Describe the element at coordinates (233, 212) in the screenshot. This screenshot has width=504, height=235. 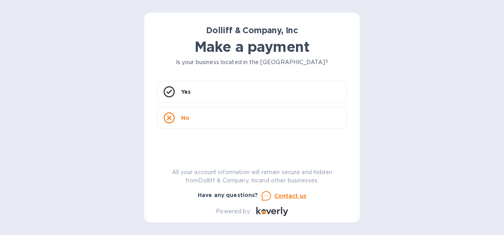
I see `p: Powered by` at that location.